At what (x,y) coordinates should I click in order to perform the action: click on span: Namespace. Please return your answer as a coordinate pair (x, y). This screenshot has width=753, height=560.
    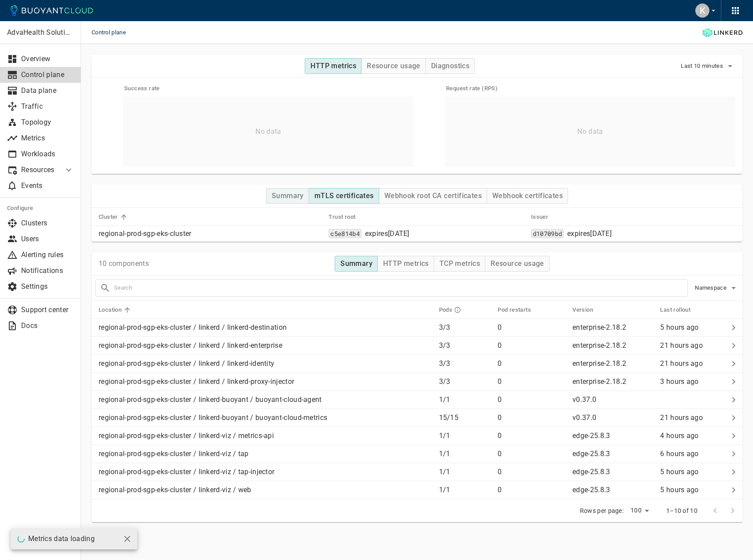
    Looking at the image, I should click on (712, 288).